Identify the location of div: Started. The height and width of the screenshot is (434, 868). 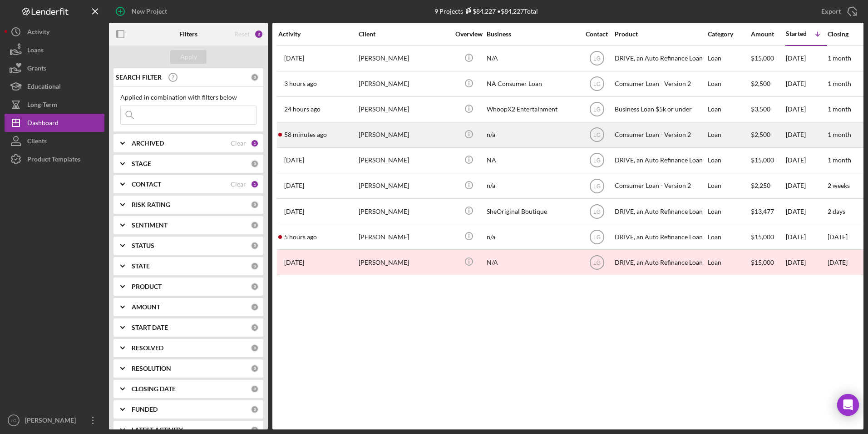
(797, 33).